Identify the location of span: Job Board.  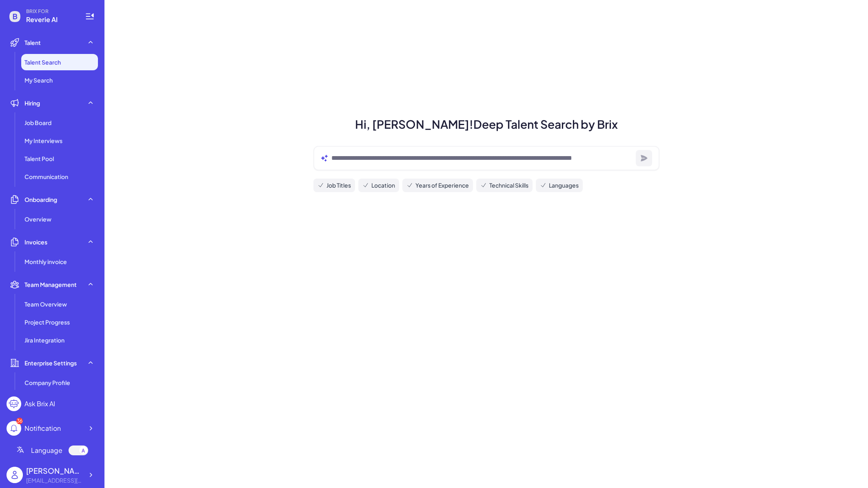
(38, 123).